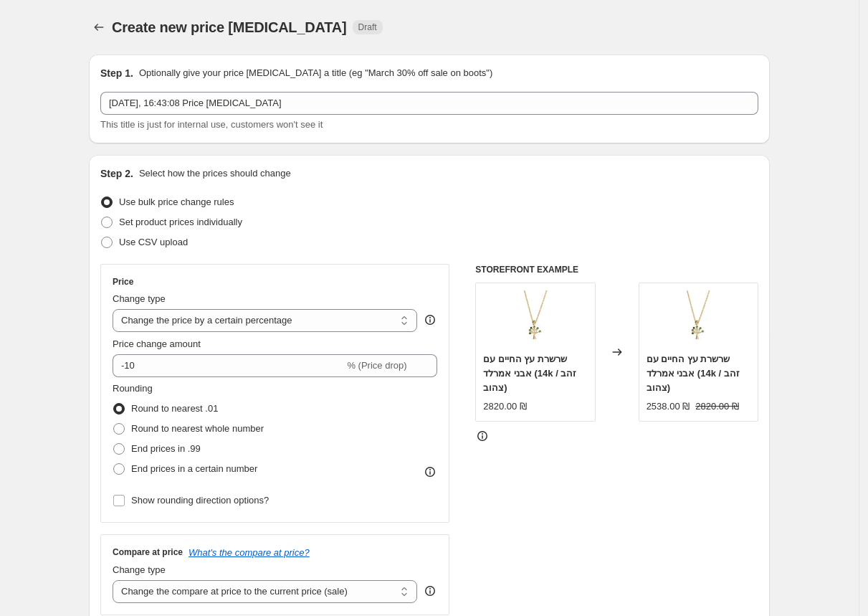 The width and height of the screenshot is (868, 616). I want to click on span: Round to nearest .01, so click(175, 408).